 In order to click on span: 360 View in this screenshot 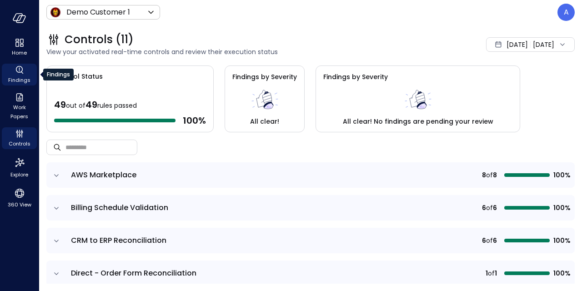, I will do `click(20, 205)`.